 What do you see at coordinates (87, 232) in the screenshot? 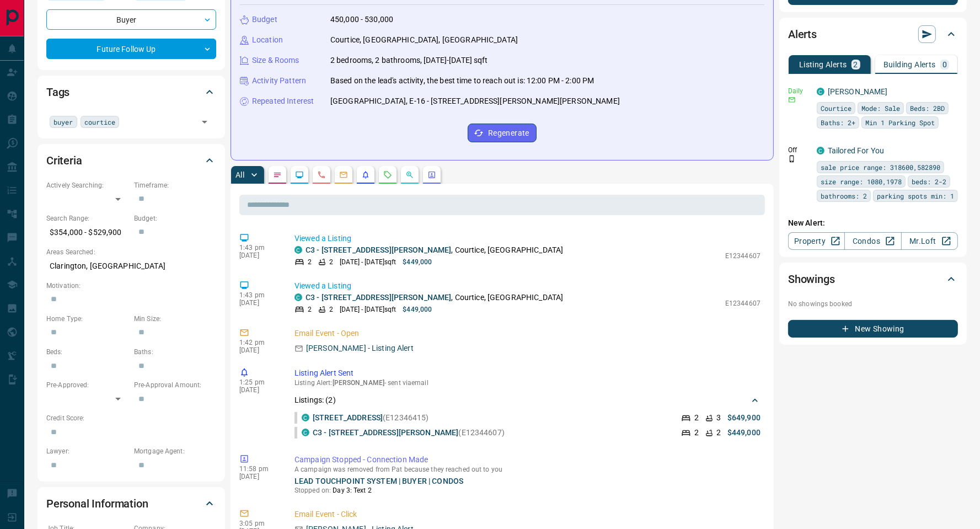
I see `p: $354,000 - $529,900` at bounding box center [87, 232].